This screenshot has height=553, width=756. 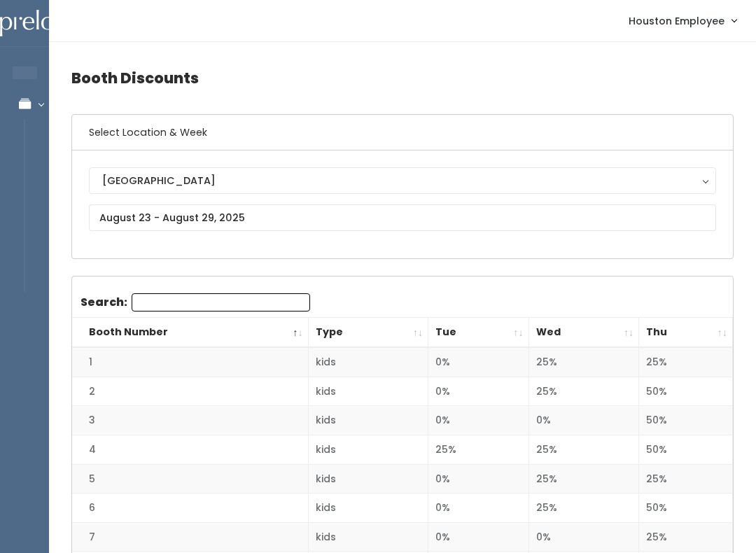 What do you see at coordinates (190, 479) in the screenshot?
I see `td: 5` at bounding box center [190, 479].